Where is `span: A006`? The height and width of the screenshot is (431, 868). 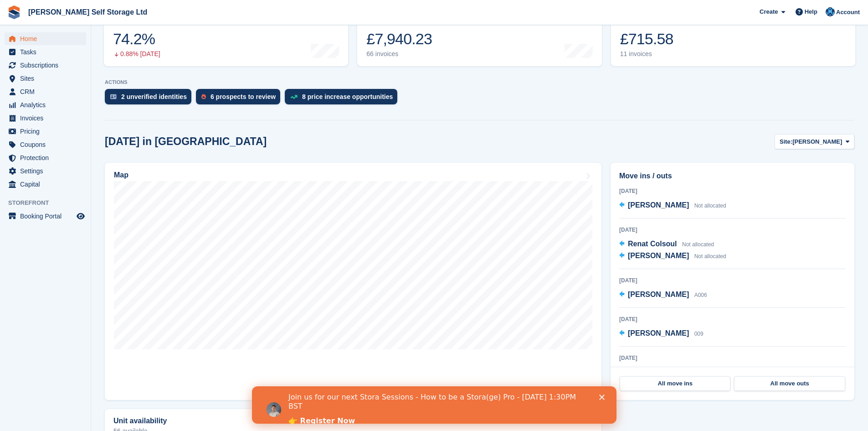 span: A006 is located at coordinates (700, 295).